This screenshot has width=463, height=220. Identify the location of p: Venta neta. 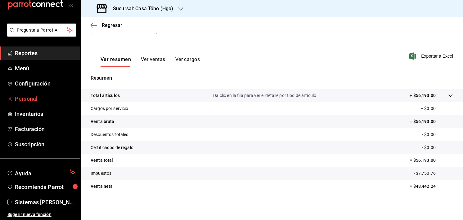
(102, 187).